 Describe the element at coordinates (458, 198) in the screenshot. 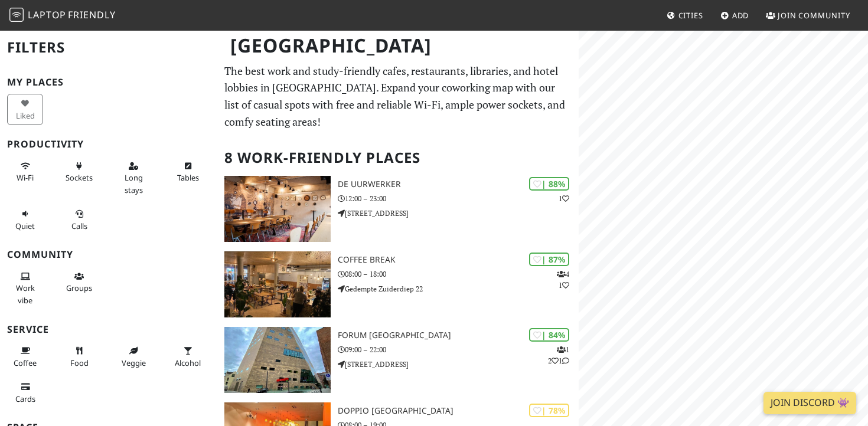

I see `p: 12:00 – 23:00` at that location.